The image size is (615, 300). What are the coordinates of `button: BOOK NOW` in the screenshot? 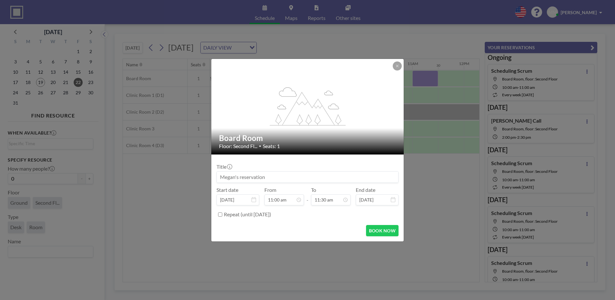 It's located at (382, 230).